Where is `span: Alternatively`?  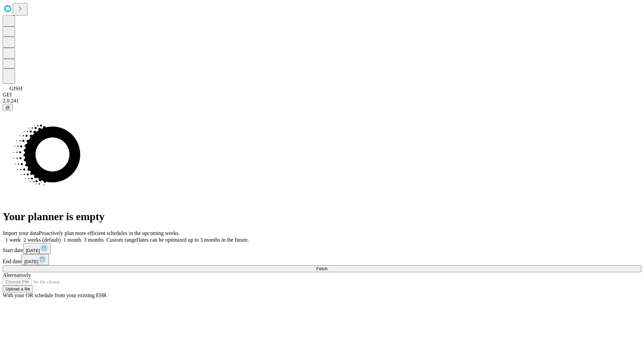 span: Alternatively is located at coordinates (17, 275).